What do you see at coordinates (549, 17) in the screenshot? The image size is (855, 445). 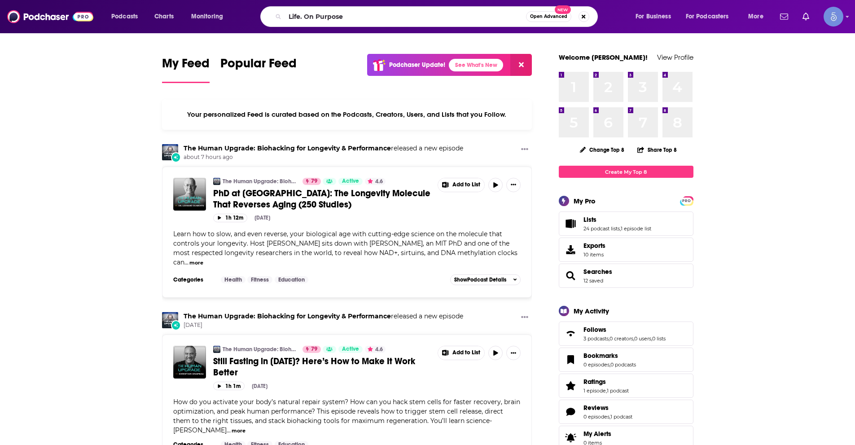 I see `span: Open Advanced` at bounding box center [549, 17].